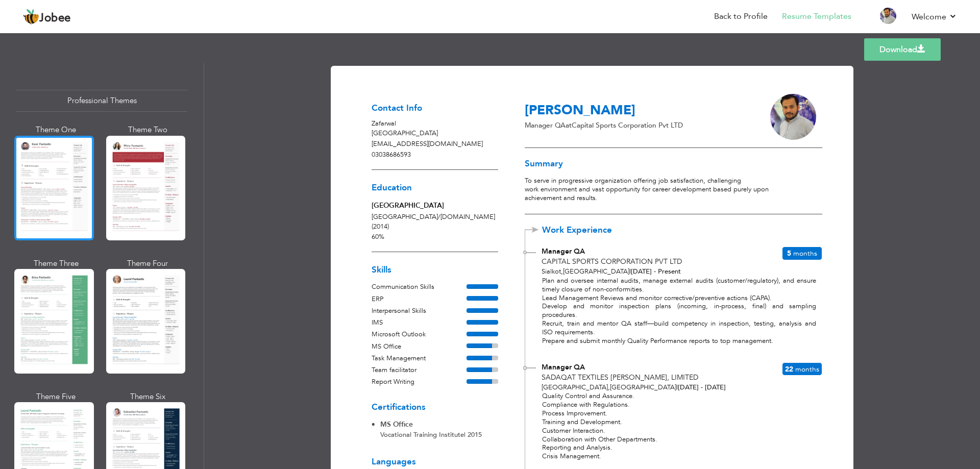 This screenshot has width=980, height=469. Describe the element at coordinates (741, 16) in the screenshot. I see `a: Back to Profile` at that location.